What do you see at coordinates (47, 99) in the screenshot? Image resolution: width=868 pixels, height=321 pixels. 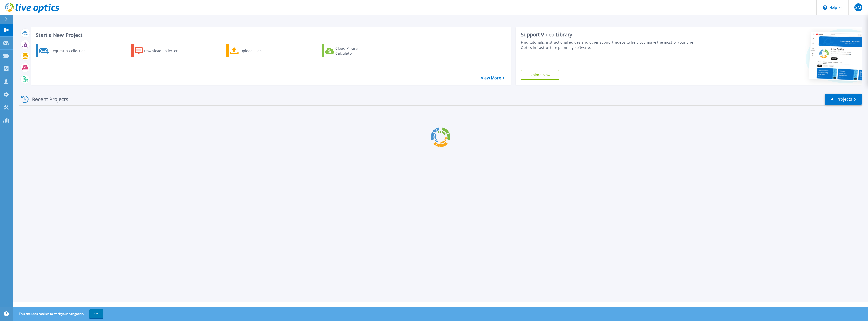 I see `div: Recent Projects` at bounding box center [47, 99].